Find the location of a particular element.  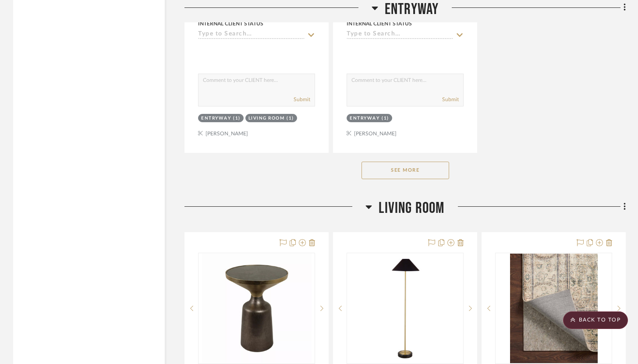

span: Living Room is located at coordinates (412, 208).